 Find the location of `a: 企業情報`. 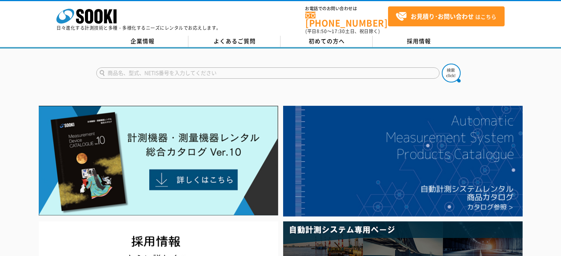

a: 企業情報 is located at coordinates (142, 41).